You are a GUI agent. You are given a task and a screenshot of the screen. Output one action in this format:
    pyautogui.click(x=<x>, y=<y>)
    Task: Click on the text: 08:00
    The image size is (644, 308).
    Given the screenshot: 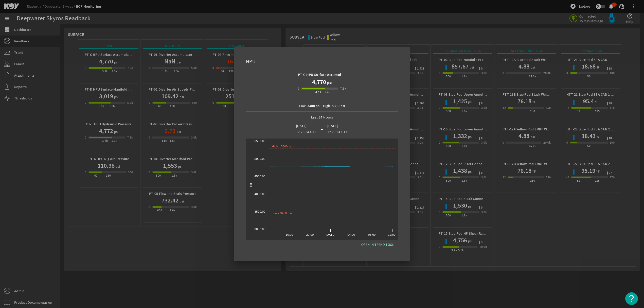 What is the action you would take?
    pyautogui.click(x=372, y=234)
    